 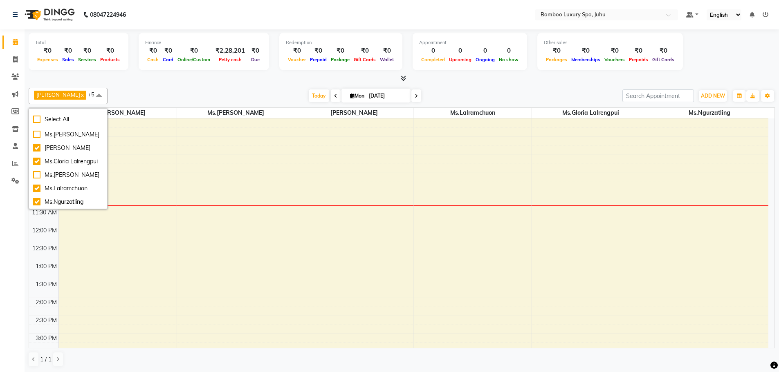 What do you see at coordinates (108, 15) in the screenshot?
I see `b: 08047224946` at bounding box center [108, 15].